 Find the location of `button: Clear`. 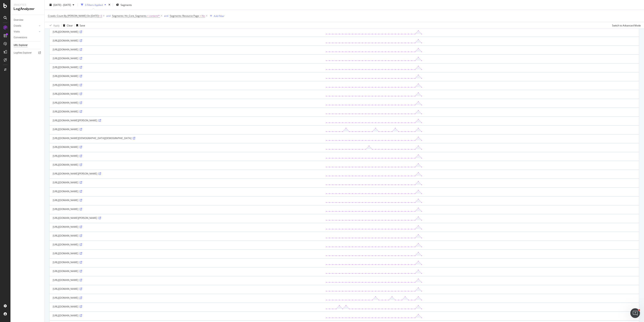

button: Clear is located at coordinates (67, 26).